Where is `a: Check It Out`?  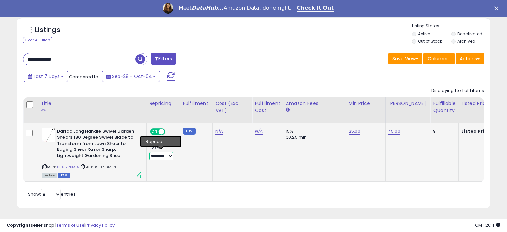 a: Check It Out is located at coordinates (315, 8).